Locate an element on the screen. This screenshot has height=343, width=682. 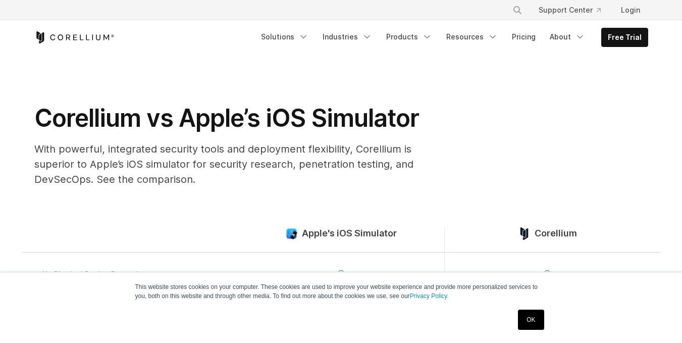
span: No Physical Device Dependency is located at coordinates (98, 274).